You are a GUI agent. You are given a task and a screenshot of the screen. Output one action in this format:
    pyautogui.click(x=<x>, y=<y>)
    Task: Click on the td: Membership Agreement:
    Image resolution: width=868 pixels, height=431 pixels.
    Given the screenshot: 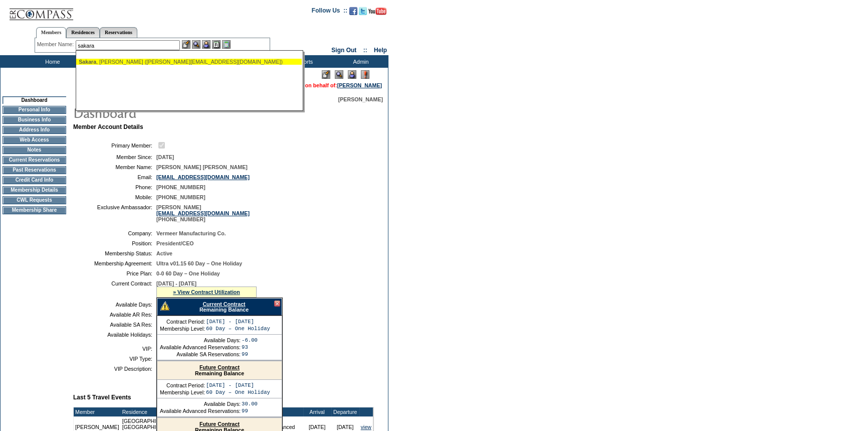 What is the action you would take?
    pyautogui.click(x=115, y=263)
    